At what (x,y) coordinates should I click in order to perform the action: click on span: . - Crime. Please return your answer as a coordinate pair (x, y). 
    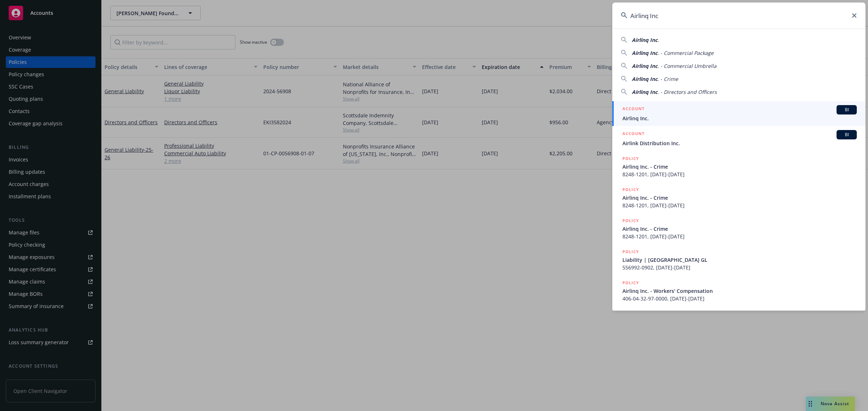
    Looking at the image, I should click on (668, 79).